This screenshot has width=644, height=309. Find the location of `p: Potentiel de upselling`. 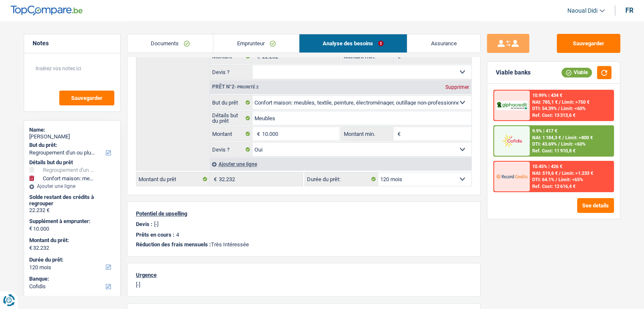

p: Potentiel de upselling is located at coordinates (304, 214).